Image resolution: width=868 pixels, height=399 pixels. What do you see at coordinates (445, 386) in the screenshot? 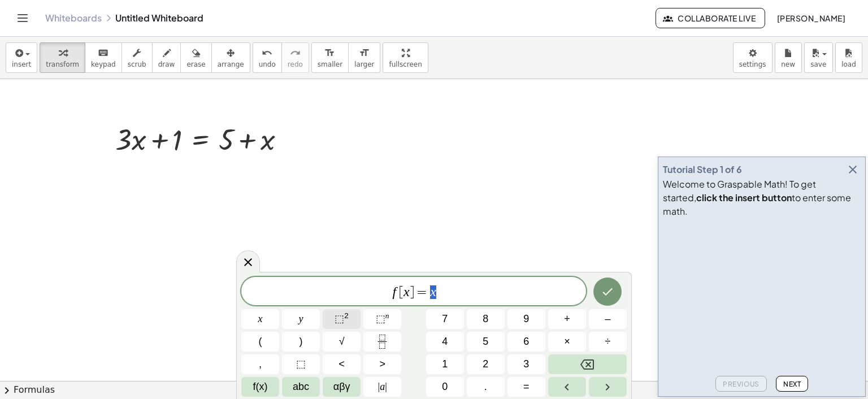
I see `button: 0` at bounding box center [445, 386].